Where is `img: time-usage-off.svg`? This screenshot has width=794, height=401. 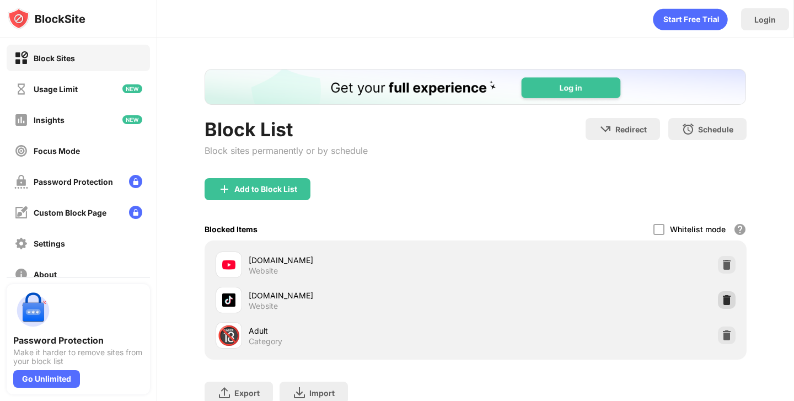
img: time-usage-off.svg is located at coordinates (21, 89).